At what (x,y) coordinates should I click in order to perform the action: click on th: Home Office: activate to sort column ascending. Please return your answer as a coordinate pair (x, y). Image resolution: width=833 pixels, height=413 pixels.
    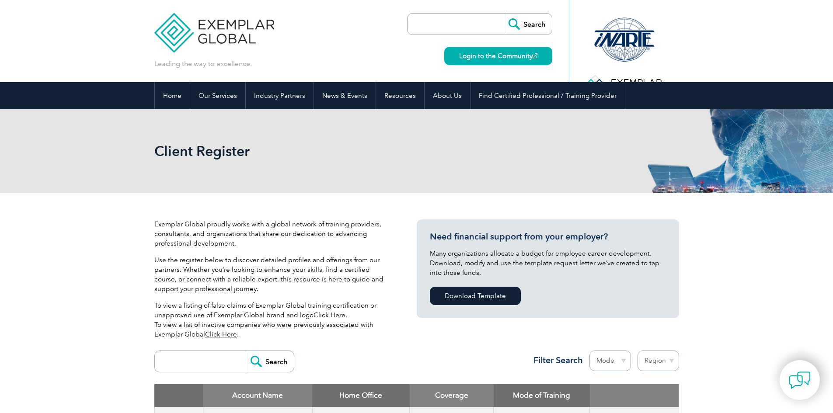
    Looking at the image, I should click on (361, 396).